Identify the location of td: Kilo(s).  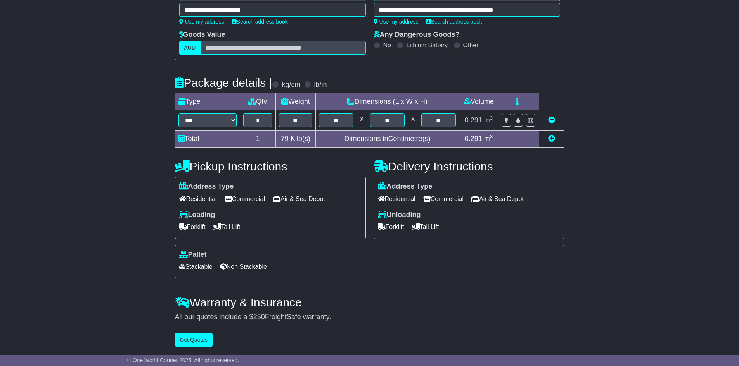
(296, 139).